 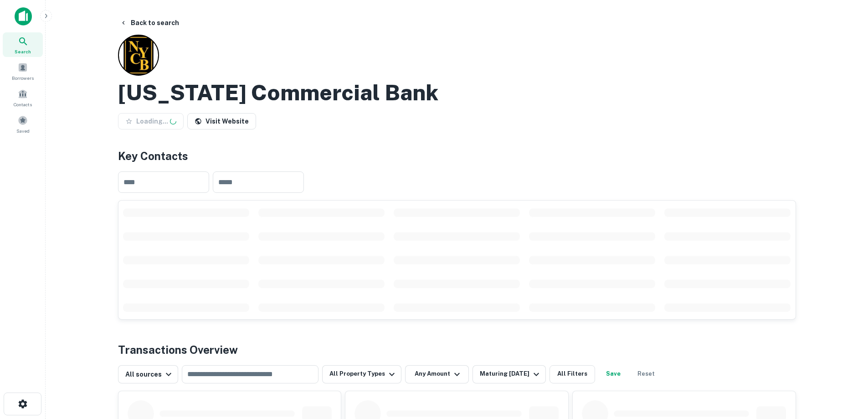 What do you see at coordinates (148, 375) in the screenshot?
I see `button: All sources` at bounding box center [148, 375].